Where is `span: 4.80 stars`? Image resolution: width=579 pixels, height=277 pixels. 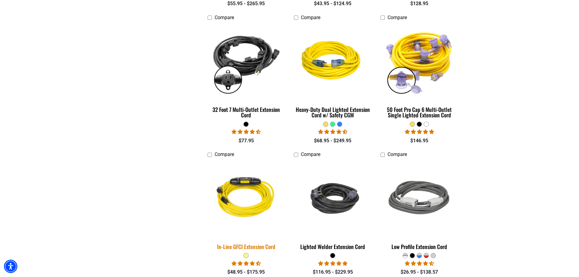 span: 4.80 stars is located at coordinates (420, 132).